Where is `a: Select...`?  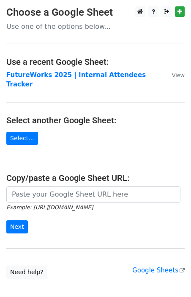
a: Select... is located at coordinates (22, 138).